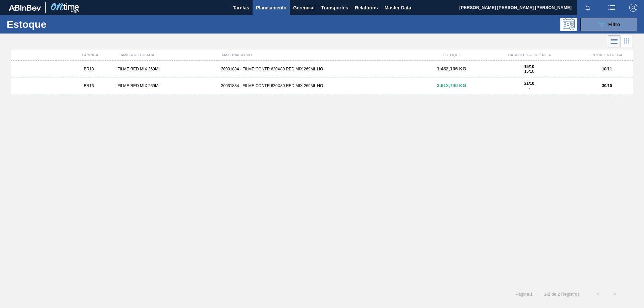  Describe the element at coordinates (607, 55) in the screenshot. I see `div: PRÓX. ENTREGA` at that location.